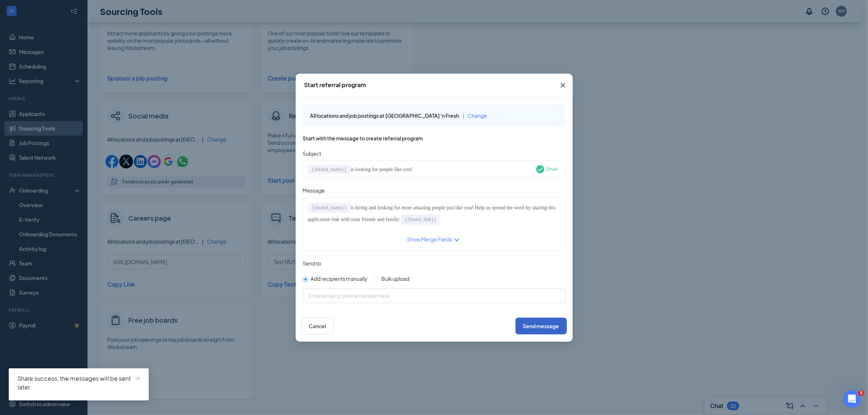 The width and height of the screenshot is (868, 415). Describe the element at coordinates (138, 379) in the screenshot. I see `span: close` at that location.